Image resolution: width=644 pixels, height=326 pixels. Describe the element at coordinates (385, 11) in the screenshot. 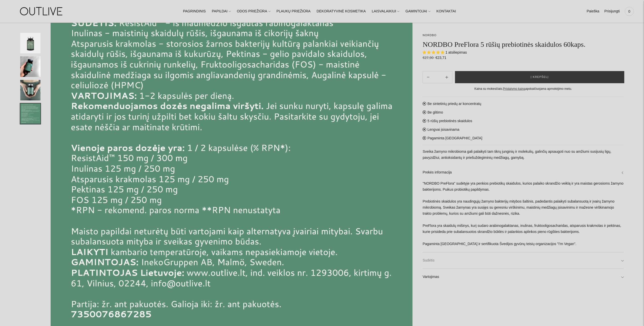

I see `a: LAISVALAIKIUI` at that location.